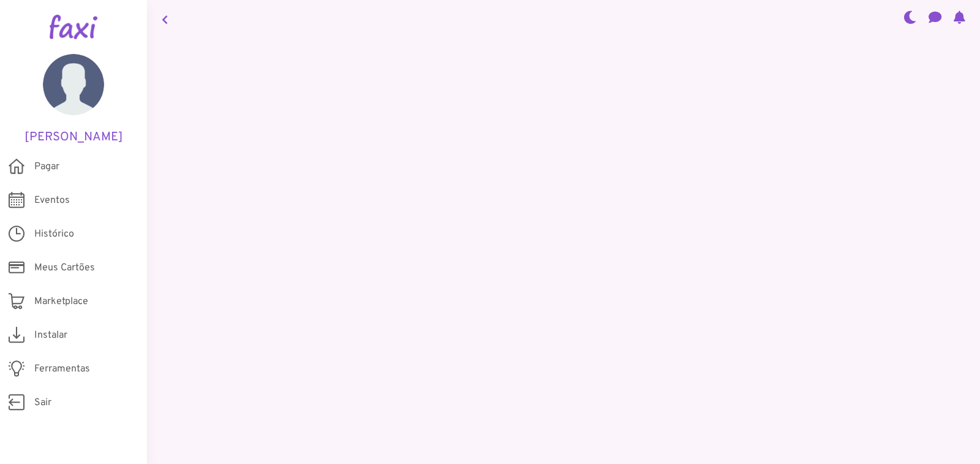 This screenshot has height=464, width=980. What do you see at coordinates (43, 403) in the screenshot?
I see `span: Sair` at bounding box center [43, 403].